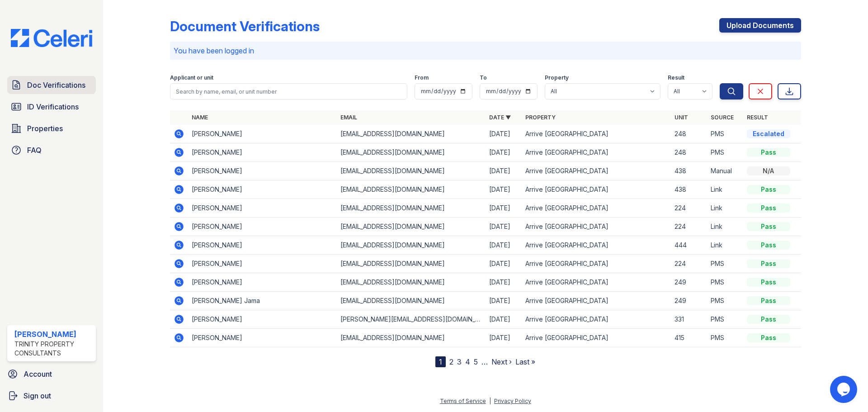 The height and width of the screenshot is (412, 868). What do you see at coordinates (689, 152) in the screenshot?
I see `td: 248` at bounding box center [689, 152].